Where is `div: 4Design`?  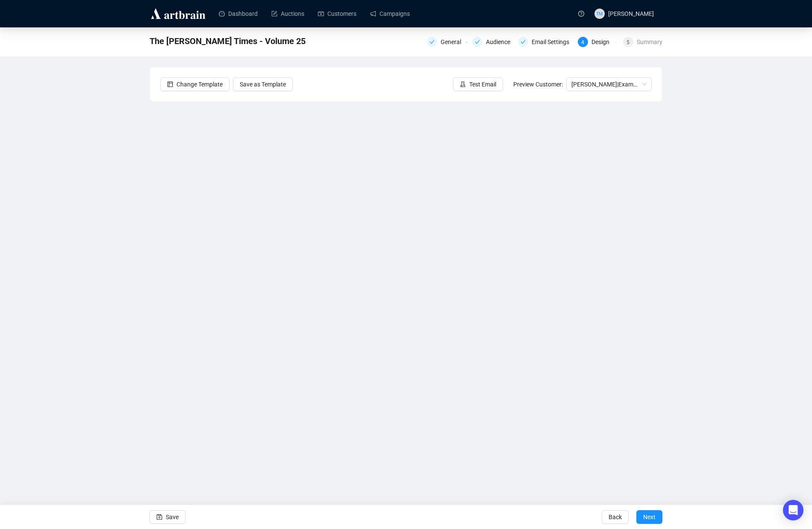
div: 4Design is located at coordinates (598, 42).